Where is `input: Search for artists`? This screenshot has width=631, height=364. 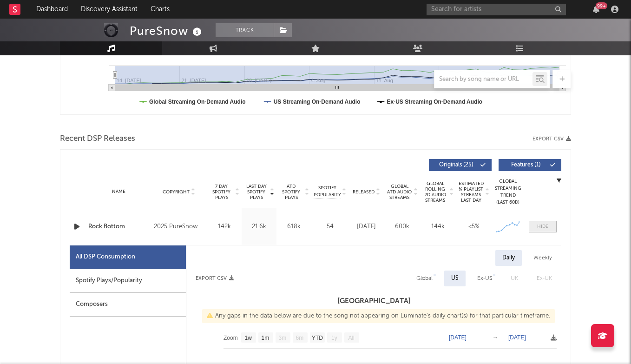
input: Search for artists is located at coordinates (496, 10).